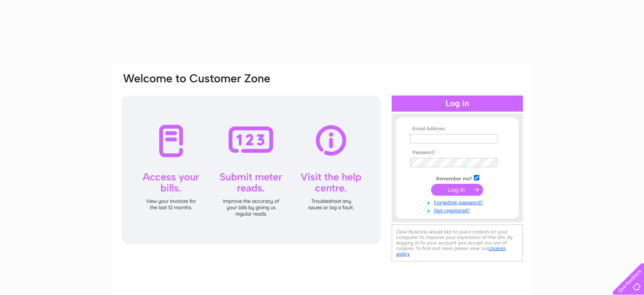 The image size is (644, 295). What do you see at coordinates (457, 242) in the screenshot?
I see `div: Clear Business would like to place cookies on your computer to improve your experience of the sit...` at bounding box center [457, 242].